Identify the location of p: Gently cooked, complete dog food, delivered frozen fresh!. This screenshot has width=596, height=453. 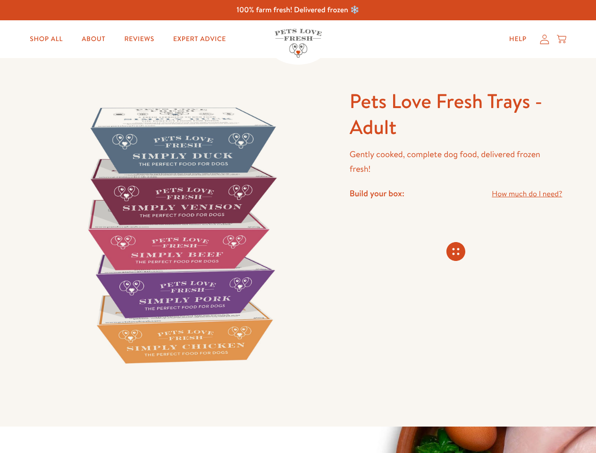
(456, 161).